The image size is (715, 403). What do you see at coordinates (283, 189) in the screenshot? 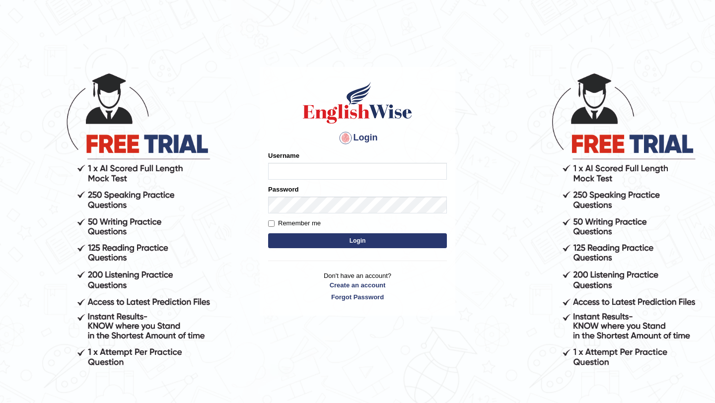
I see `label: Password` at bounding box center [283, 189].